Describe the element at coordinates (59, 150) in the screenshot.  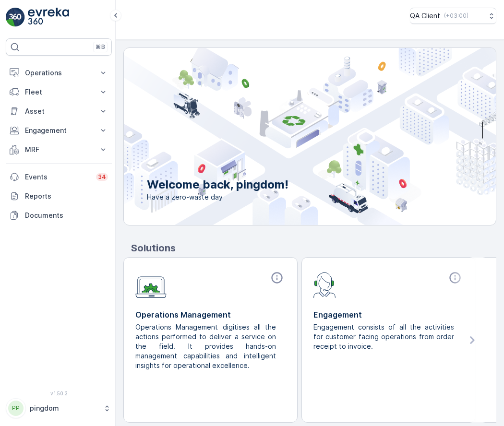
I see `p: MRF` at that location.